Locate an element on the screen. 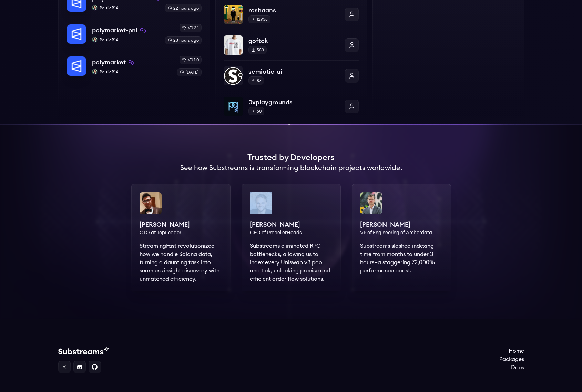 This screenshot has height=392, width=582. img: polymarket is located at coordinates (77, 66).